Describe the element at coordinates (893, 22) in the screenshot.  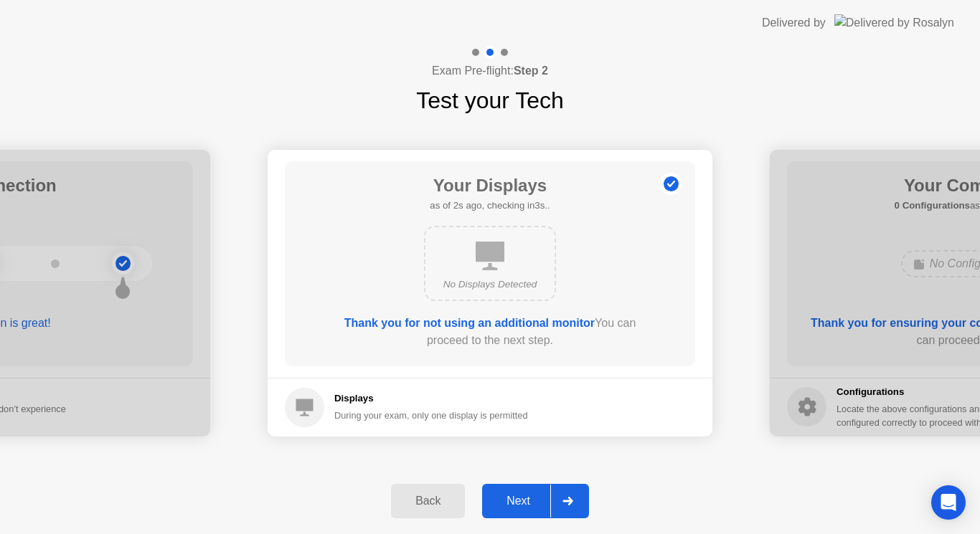
I see `img: Delivered by Rosalyn` at that location.